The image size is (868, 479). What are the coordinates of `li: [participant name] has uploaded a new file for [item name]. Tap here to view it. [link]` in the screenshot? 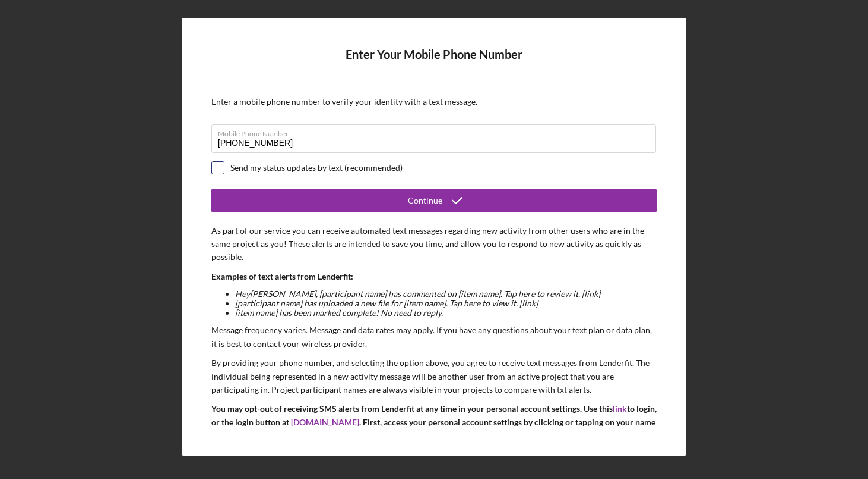 It's located at (446, 303).